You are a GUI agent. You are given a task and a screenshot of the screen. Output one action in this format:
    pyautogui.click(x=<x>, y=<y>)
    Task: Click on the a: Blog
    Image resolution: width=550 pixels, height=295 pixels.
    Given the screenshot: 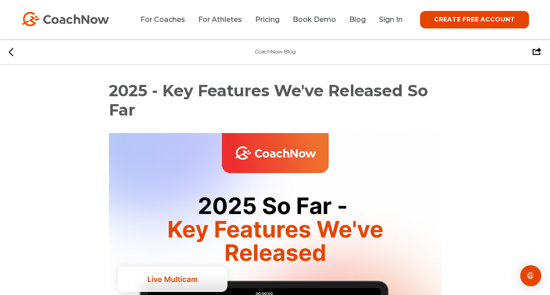 What is the action you would take?
    pyautogui.click(x=357, y=19)
    